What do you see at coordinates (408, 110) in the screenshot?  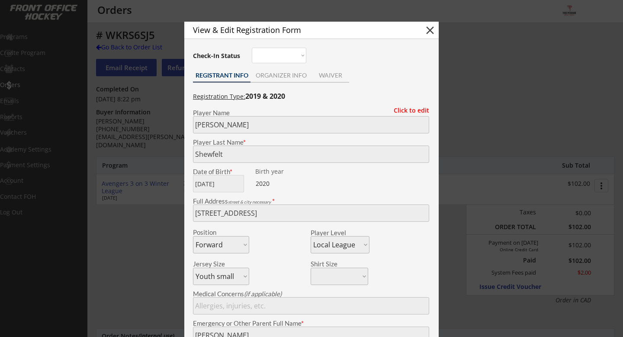 I see `div: Click to edit` at bounding box center [408, 110].